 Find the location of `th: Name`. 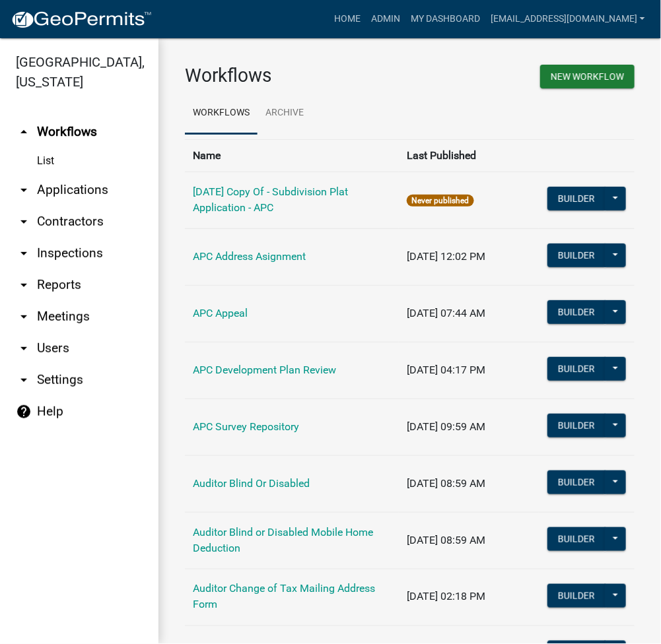

th: Name is located at coordinates (292, 155).